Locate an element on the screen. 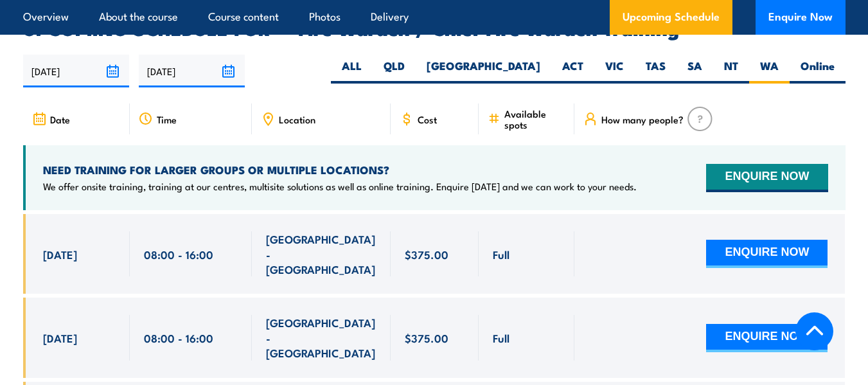 The width and height of the screenshot is (868, 385). span: Time is located at coordinates (167, 119).